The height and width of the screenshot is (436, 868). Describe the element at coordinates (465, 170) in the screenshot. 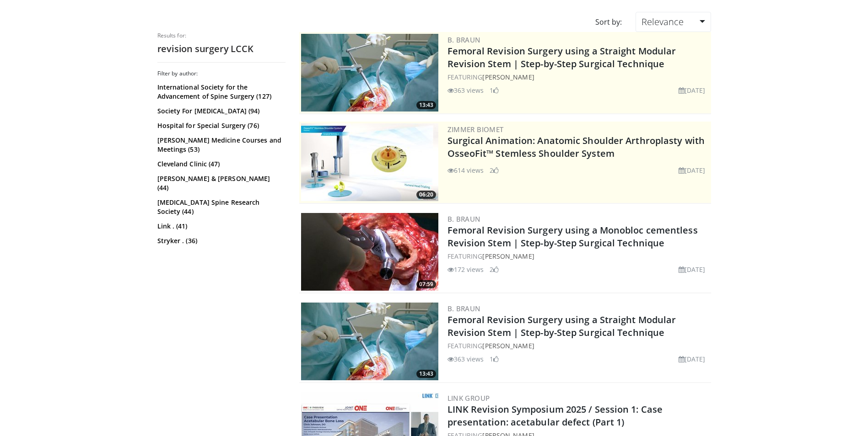

I see `li: 614 views` at that location.